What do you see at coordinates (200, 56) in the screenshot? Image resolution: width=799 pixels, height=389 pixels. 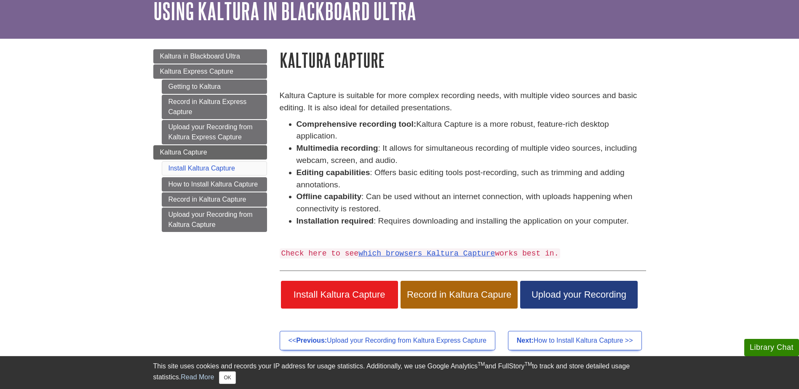 I see `span: Kaltura in Blackboard Ultra` at bounding box center [200, 56].